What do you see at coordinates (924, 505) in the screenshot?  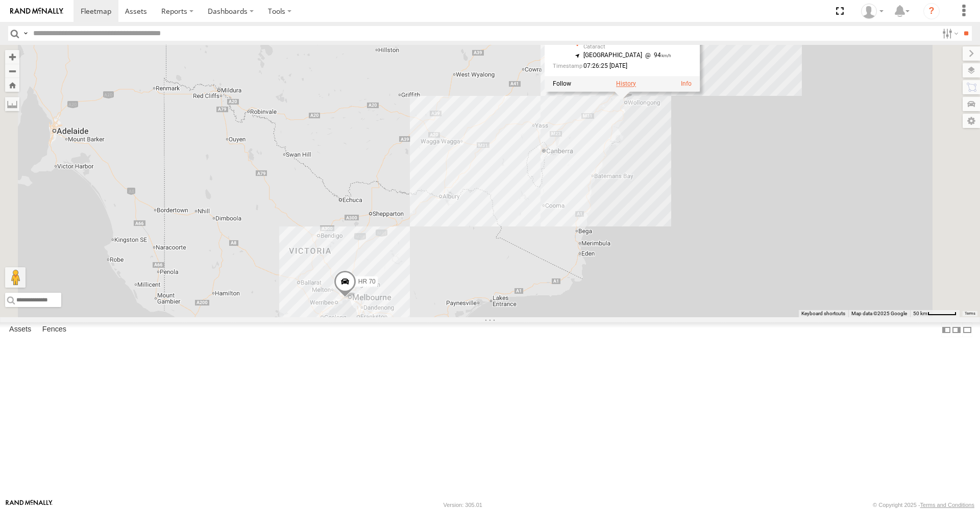 I see `div: © Copyright 2025 -` at bounding box center [924, 505].